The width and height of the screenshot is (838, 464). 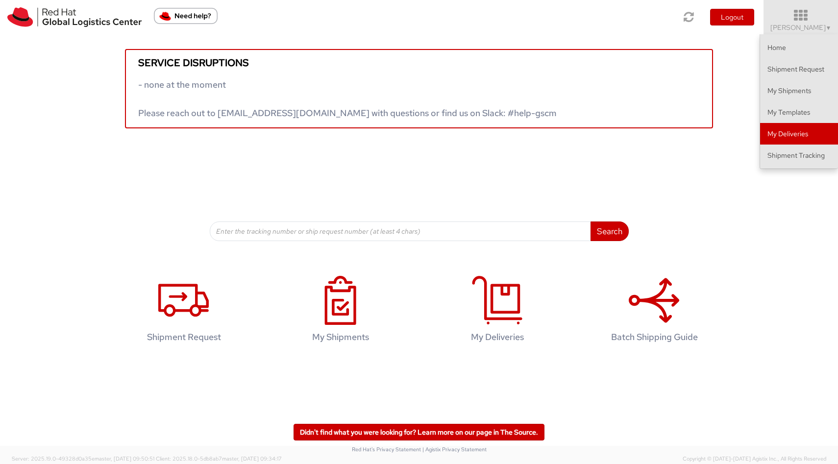 What do you see at coordinates (654, 311) in the screenshot?
I see `a: Batch Shipping Guide` at bounding box center [654, 311].